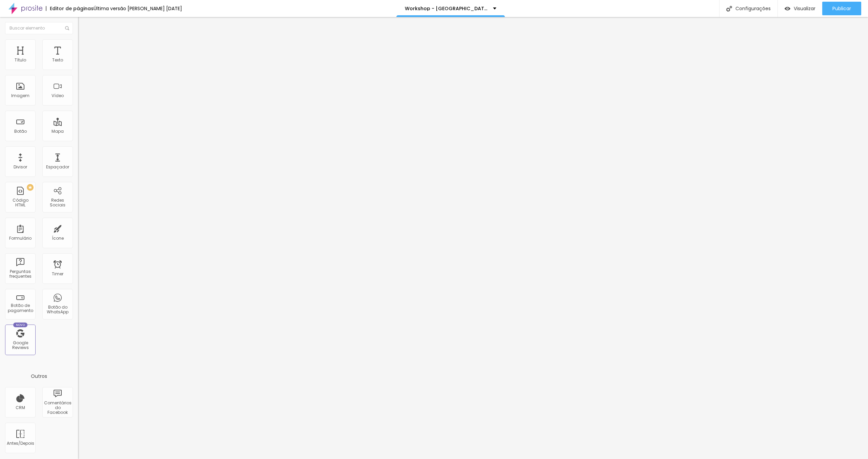 The image size is (868, 459). What do you see at coordinates (20, 345) in the screenshot?
I see `div: Google Reviews` at bounding box center [20, 345].